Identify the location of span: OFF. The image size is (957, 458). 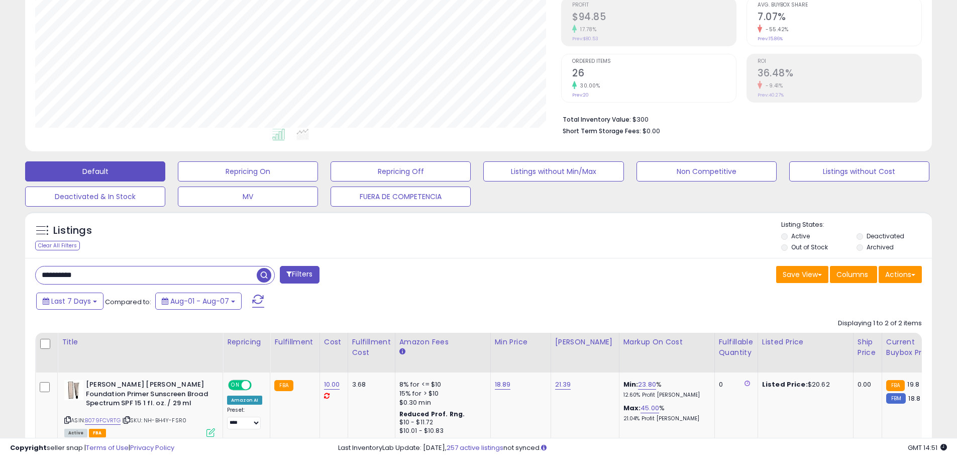
(258, 385).